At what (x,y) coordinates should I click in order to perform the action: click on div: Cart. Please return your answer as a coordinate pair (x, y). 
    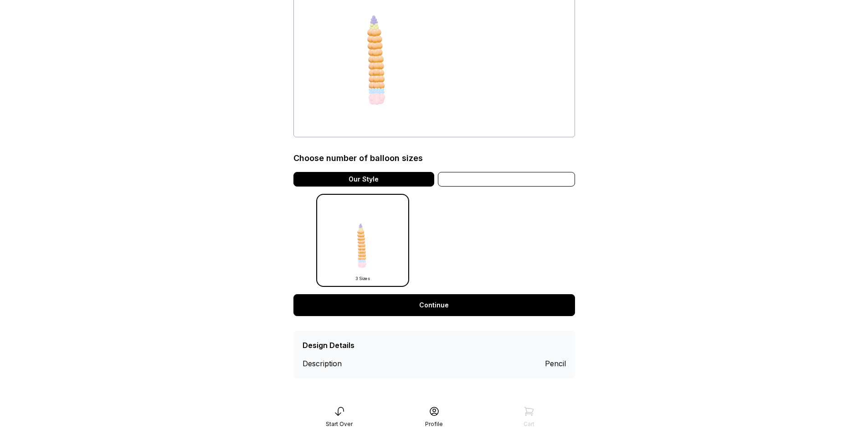
    Looking at the image, I should click on (529, 424).